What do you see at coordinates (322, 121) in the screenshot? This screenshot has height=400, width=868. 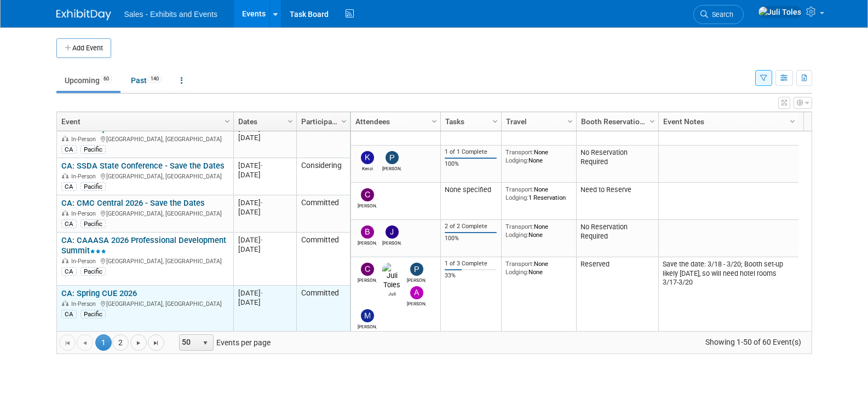 I see `a: Participation` at bounding box center [322, 121].